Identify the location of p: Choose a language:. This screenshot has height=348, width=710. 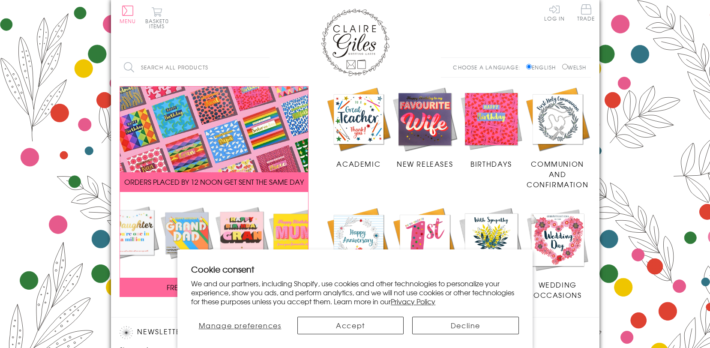
(489, 67).